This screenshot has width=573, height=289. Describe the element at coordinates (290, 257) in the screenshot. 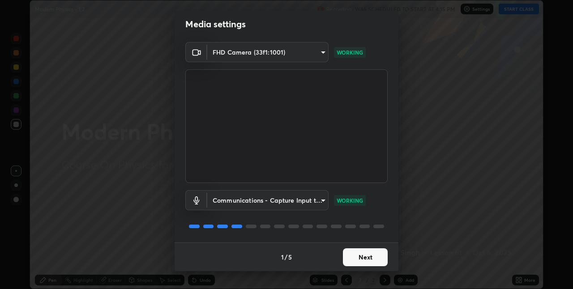

I see `h4: 5` at that location.